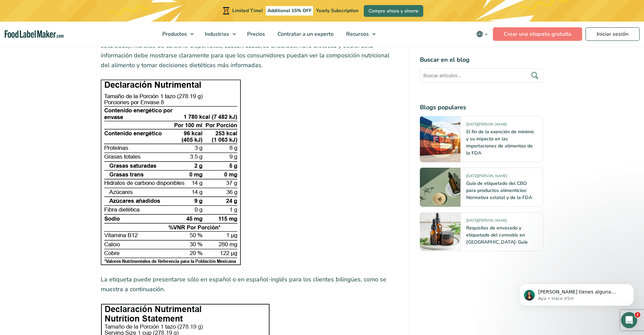 This screenshot has width=644, height=335. Describe the element at coordinates (289, 11) in the screenshot. I see `span: Additional 15% OFF` at that location.